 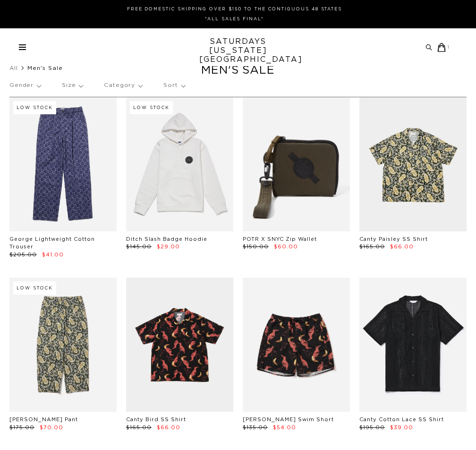 What do you see at coordinates (123, 86) in the screenshot?
I see `p: Category` at bounding box center [123, 86].